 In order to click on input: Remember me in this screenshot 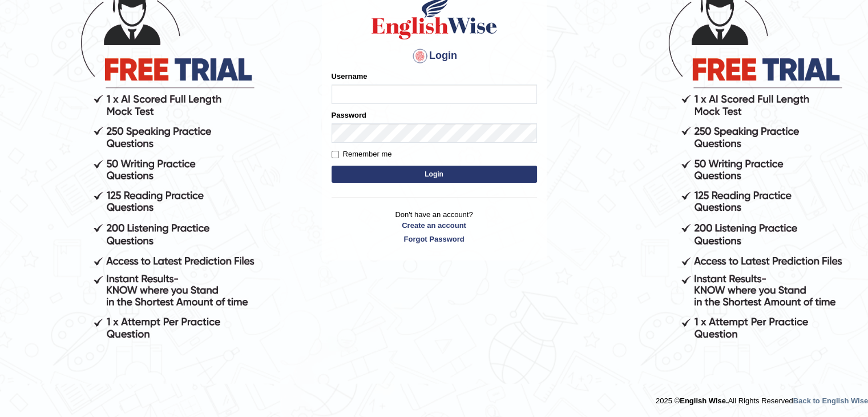, I will do `click(335, 154)`.